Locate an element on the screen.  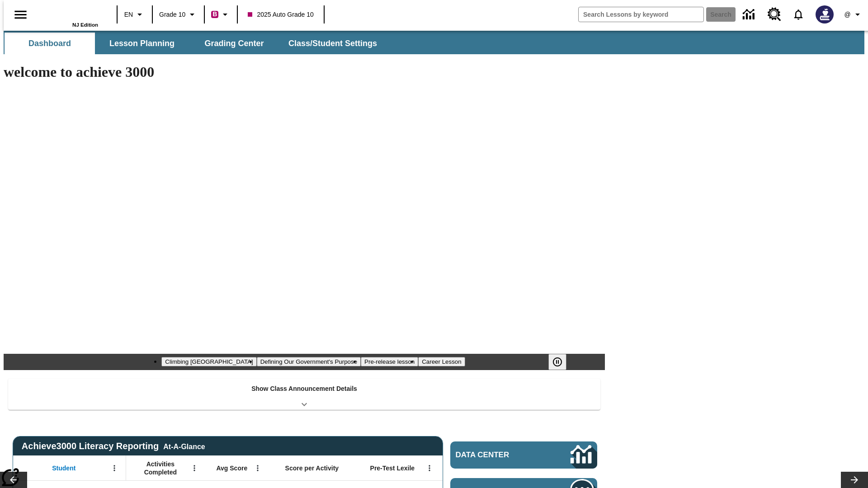
a: Notifications is located at coordinates (798, 15).